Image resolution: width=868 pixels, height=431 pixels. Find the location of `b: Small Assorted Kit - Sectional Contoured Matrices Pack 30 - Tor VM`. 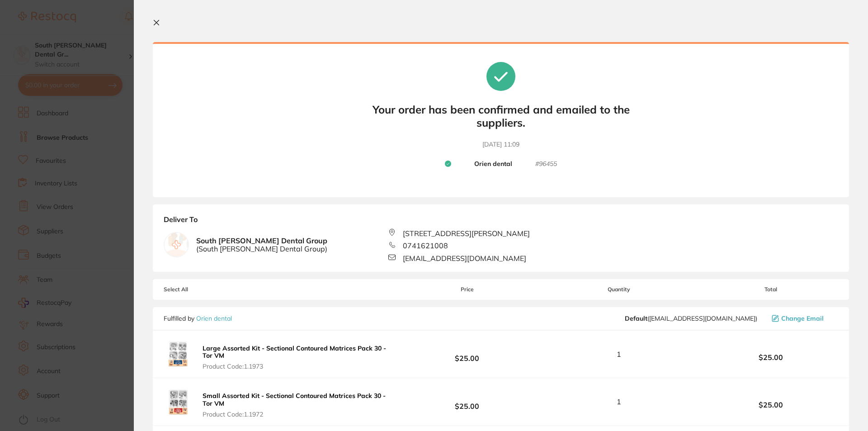

b: Small Assorted Kit - Sectional Contoured Matrices Pack 30 - Tor VM is located at coordinates (294, 399).